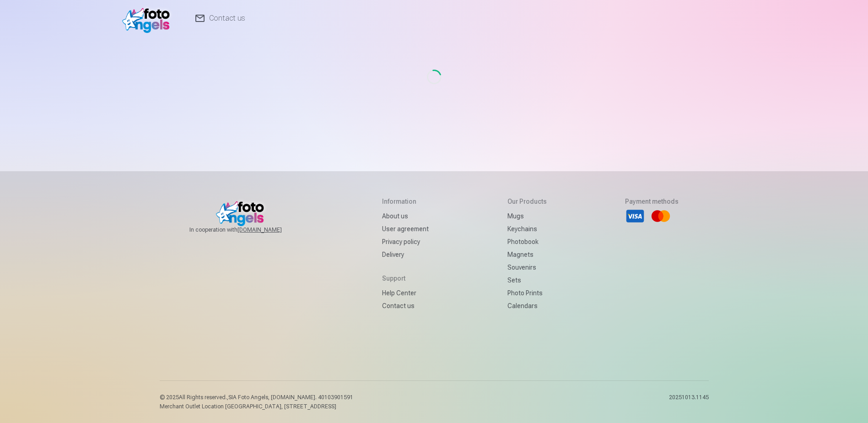 The image size is (868, 423). Describe the element at coordinates (247, 230) in the screenshot. I see `span: In cooperation with` at that location.